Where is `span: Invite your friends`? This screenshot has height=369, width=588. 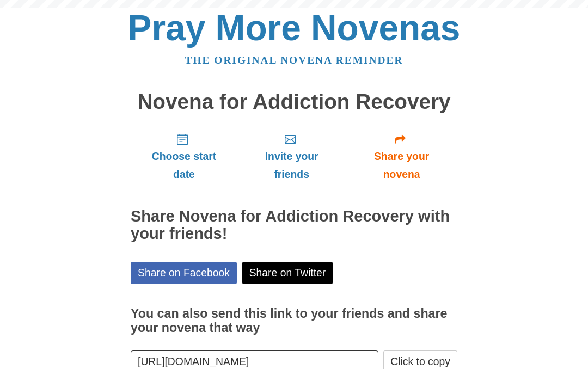 span: Invite your friends is located at coordinates (291, 165).